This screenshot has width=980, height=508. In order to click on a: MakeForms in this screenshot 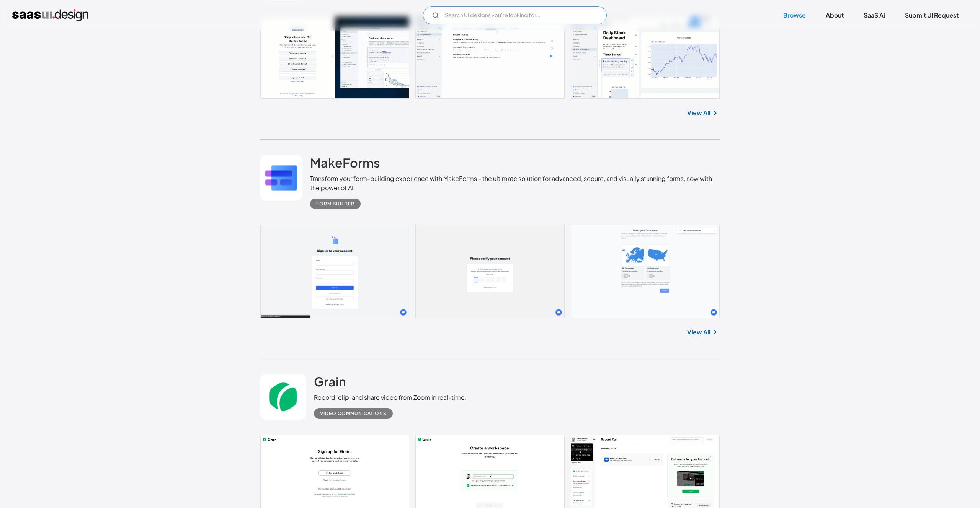, I will do `click(345, 164)`.